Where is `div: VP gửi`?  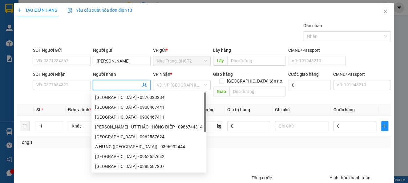
div: VP gửi is located at coordinates (182, 50).